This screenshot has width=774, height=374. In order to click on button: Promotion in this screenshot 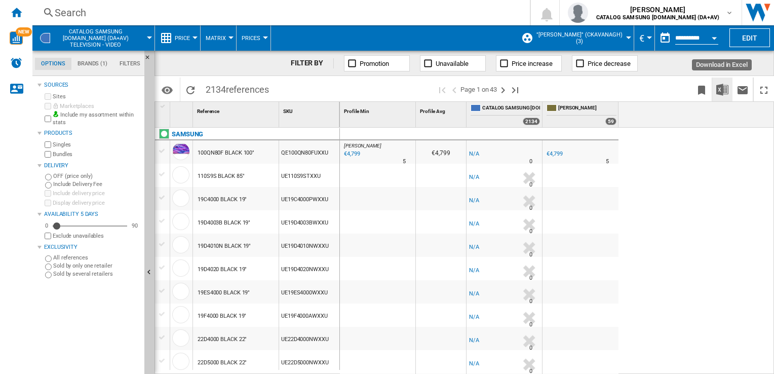, I will do `click(377, 63)`.